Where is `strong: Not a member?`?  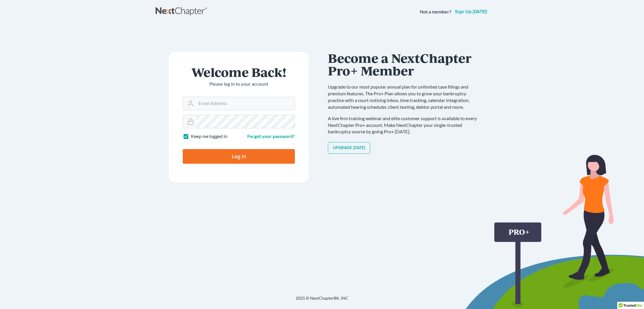 strong: Not a member? is located at coordinates (436, 12).